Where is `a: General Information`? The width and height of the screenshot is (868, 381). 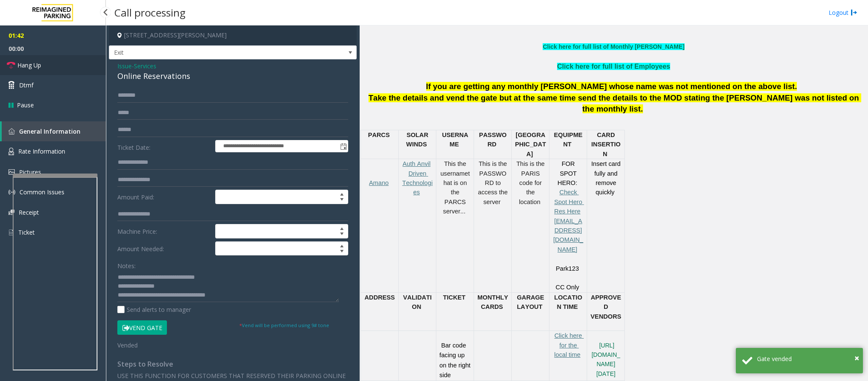 a: General Information is located at coordinates (53, 131).